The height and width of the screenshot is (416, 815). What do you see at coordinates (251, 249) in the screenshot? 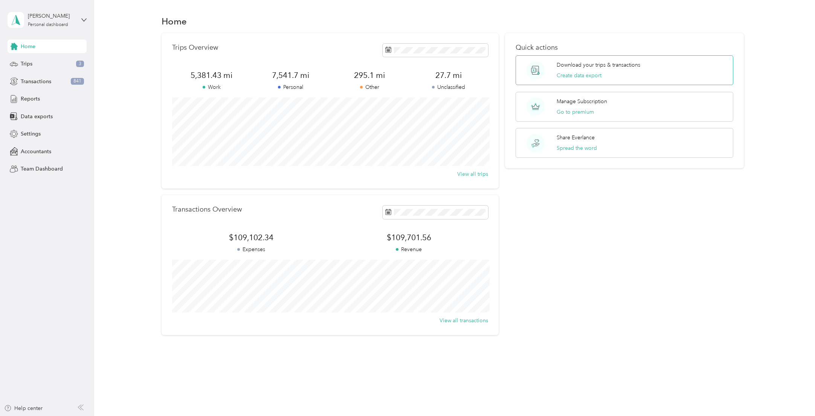
I see `p: Expenses` at bounding box center [251, 249].